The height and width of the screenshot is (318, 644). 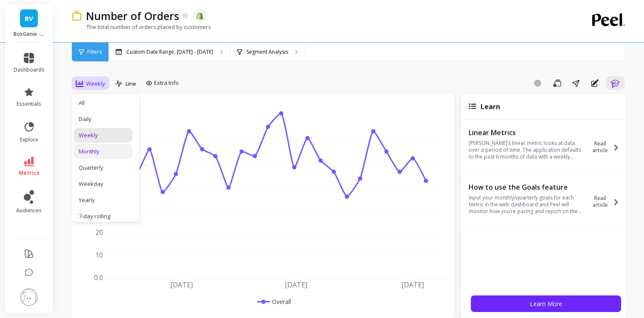 What do you see at coordinates (29, 139) in the screenshot?
I see `span: explore` at bounding box center [29, 139].